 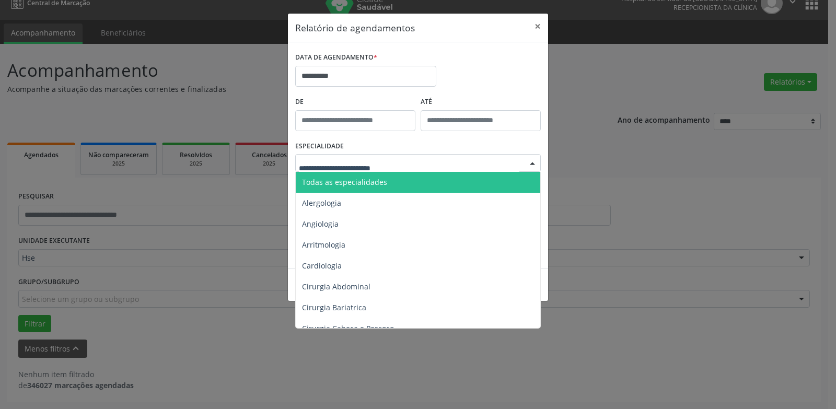 I want to click on label: De, so click(x=355, y=102).